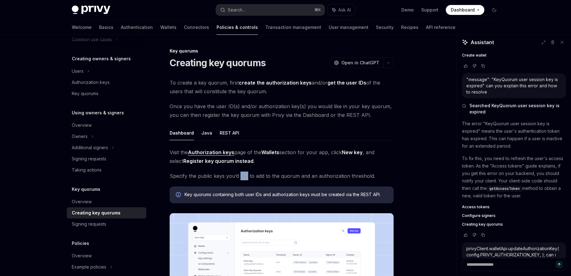 This screenshot has width=571, height=276. I want to click on span: Key quorums containing both user IDs and authorization keys must be created via the REST API., so click(286, 195).